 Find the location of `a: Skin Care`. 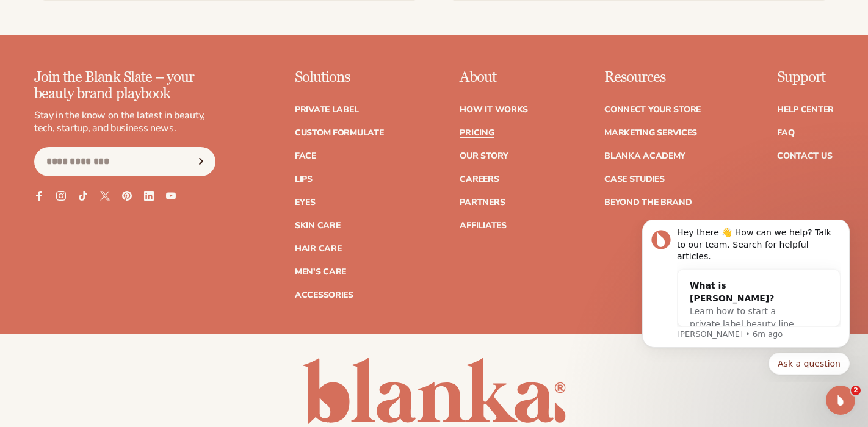

a: Skin Care is located at coordinates (317, 225).